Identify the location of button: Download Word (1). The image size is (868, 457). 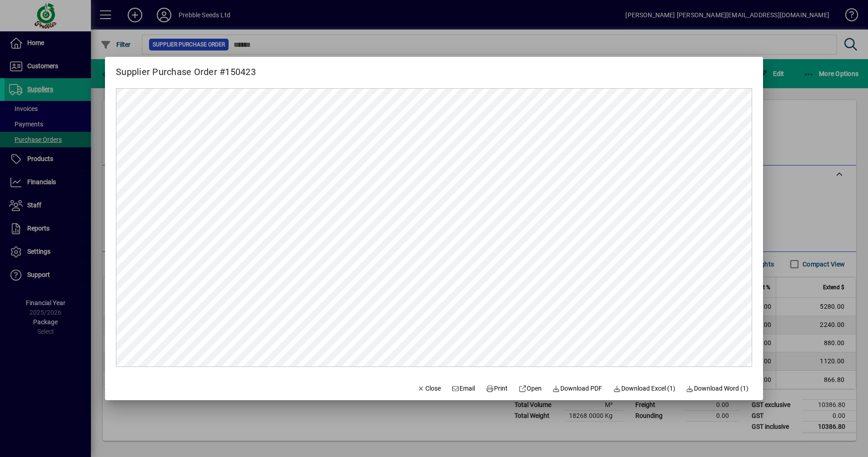
(718, 388).